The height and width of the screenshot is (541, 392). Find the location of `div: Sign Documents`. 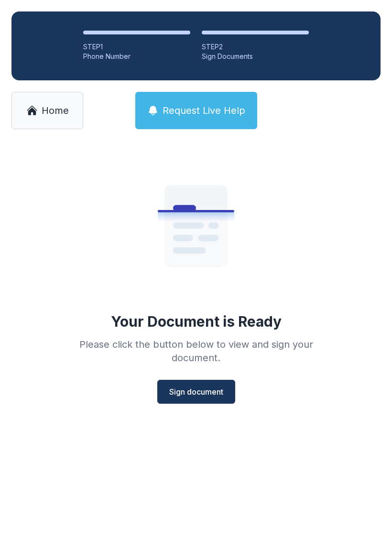

div: Sign Documents is located at coordinates (255, 56).